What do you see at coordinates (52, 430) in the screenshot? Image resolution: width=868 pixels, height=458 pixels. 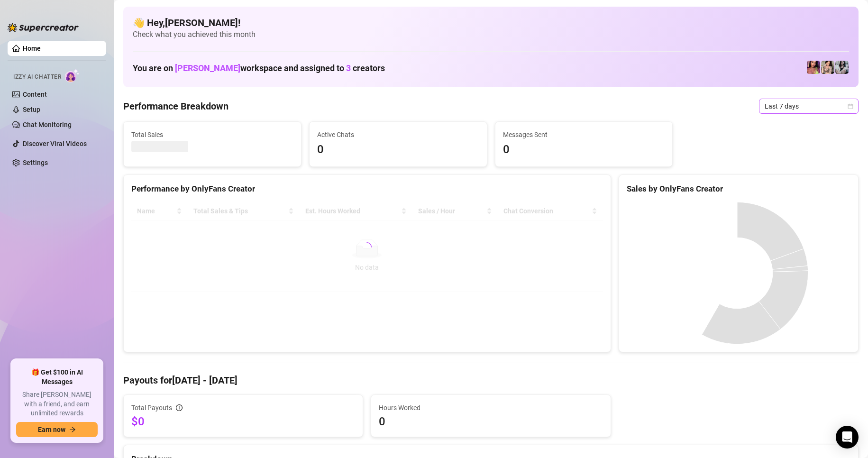 I see `span: Earn now` at bounding box center [52, 430].